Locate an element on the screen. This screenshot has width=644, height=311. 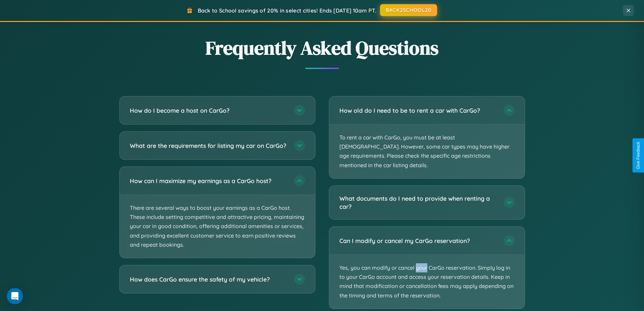
div: Give Feedback is located at coordinates (638, 155).